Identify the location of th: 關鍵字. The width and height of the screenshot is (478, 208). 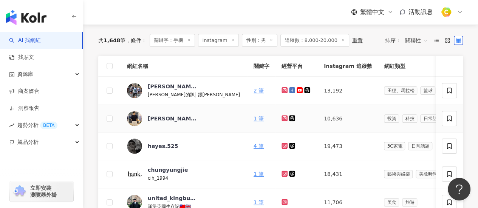
(261, 66).